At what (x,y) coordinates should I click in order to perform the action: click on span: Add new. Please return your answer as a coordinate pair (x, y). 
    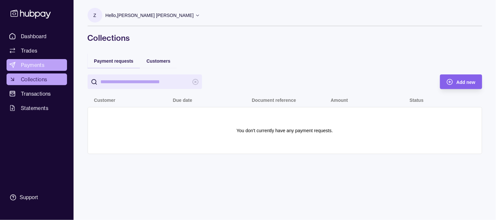
    Looking at the image, I should click on (466, 82).